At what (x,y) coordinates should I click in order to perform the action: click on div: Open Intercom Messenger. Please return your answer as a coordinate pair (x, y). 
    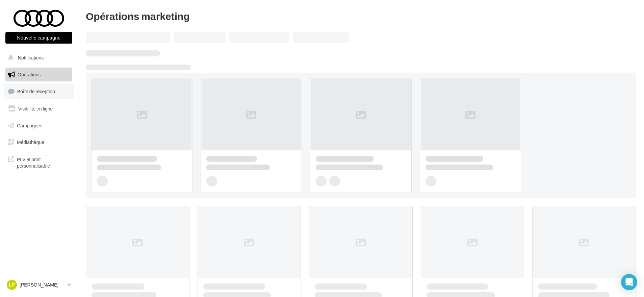
    Looking at the image, I should click on (629, 282).